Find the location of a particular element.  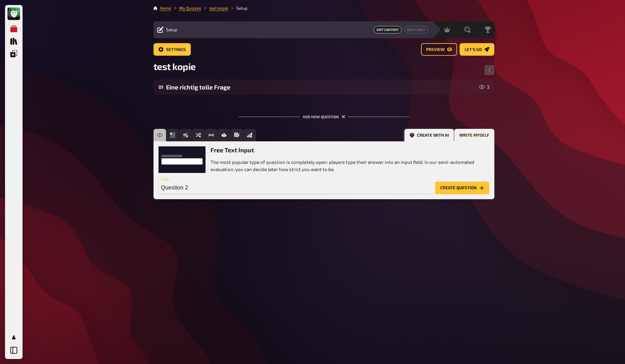

button: Create question is located at coordinates (462, 188).